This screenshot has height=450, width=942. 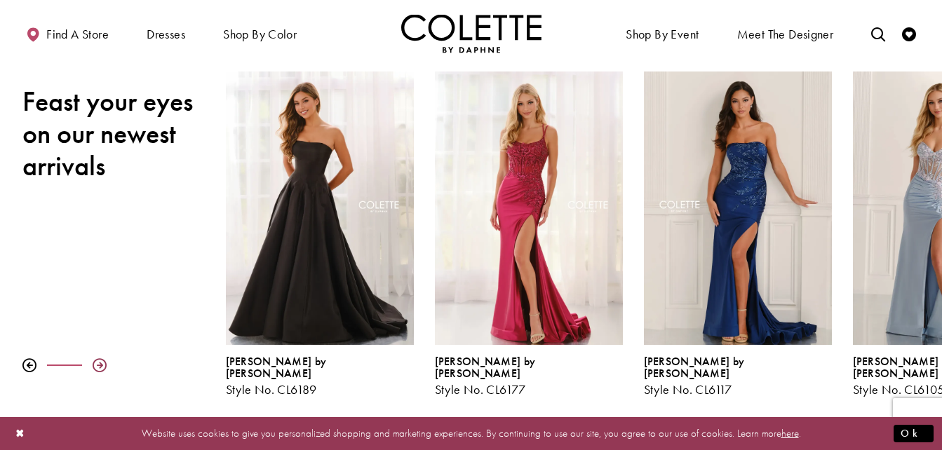 What do you see at coordinates (77, 34) in the screenshot?
I see `span: Find a store` at bounding box center [77, 34].